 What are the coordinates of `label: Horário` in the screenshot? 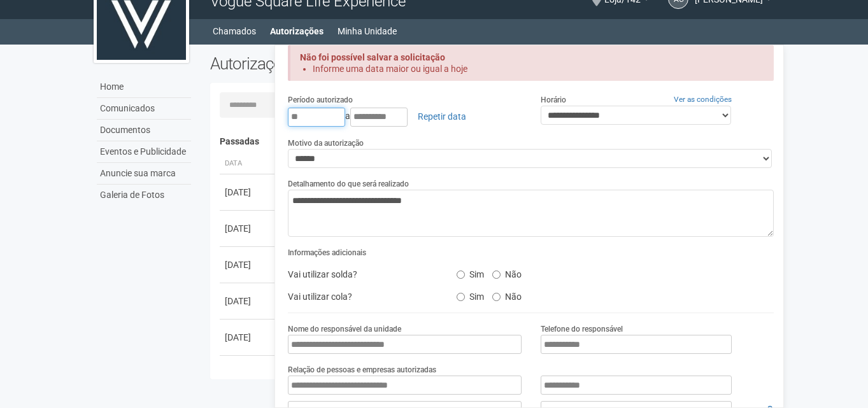 It's located at (553, 100).